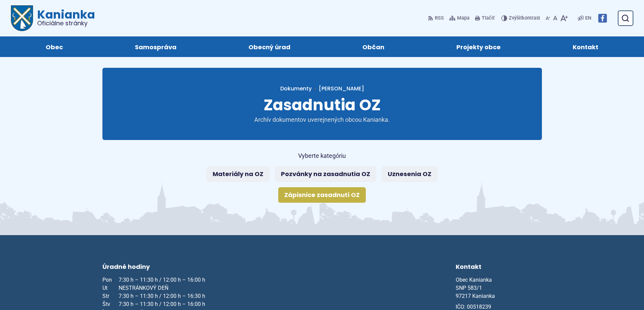 This screenshot has width=644, height=310. I want to click on span: Tlačiť, so click(488, 18).